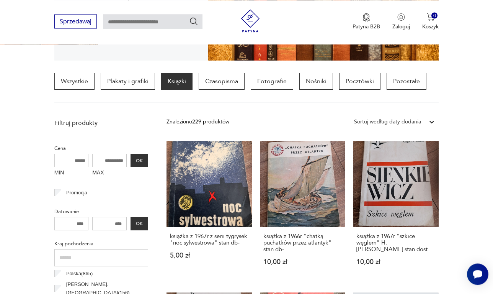  I want to click on a: Książki, so click(177, 81).